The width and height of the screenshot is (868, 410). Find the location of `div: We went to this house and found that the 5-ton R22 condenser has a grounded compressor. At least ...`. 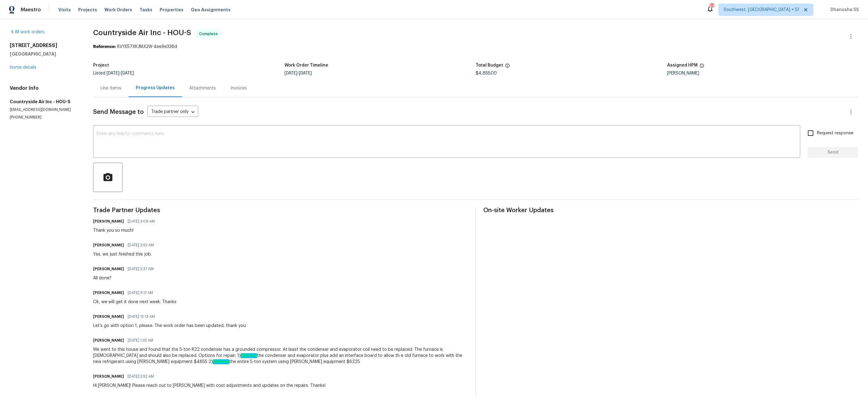

div: We went to this house and found that the 5-ton R22 condenser has a grounded compressor. At least ... is located at coordinates (280, 356).